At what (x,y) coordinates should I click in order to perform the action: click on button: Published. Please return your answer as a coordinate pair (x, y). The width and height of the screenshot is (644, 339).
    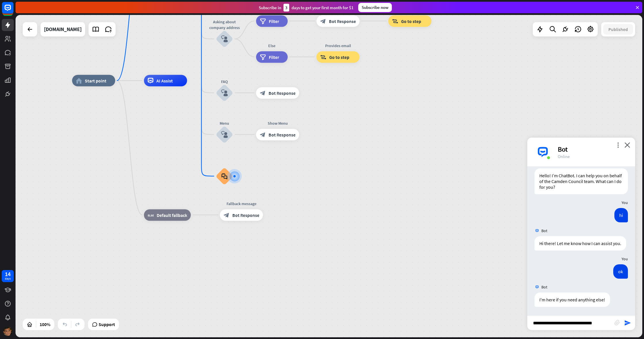
    Looking at the image, I should click on (618, 30).